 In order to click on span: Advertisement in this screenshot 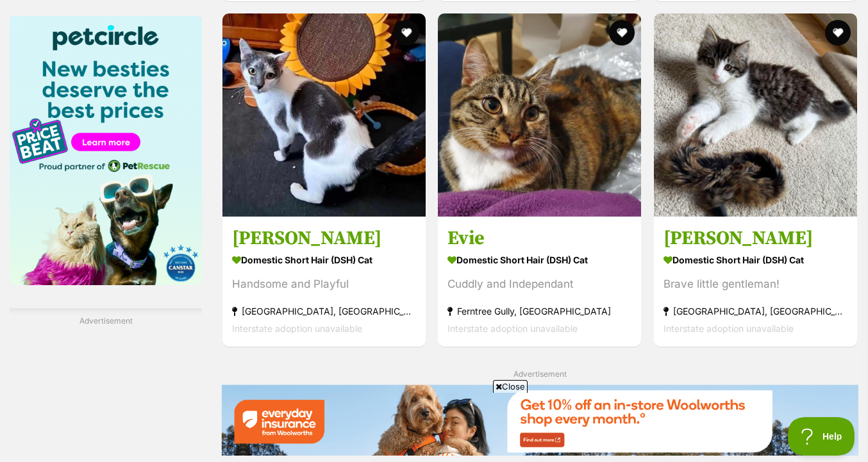, I will do `click(540, 374)`.